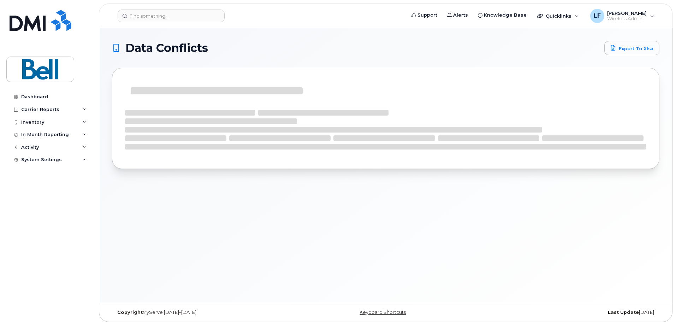 The width and height of the screenshot is (676, 322). What do you see at coordinates (623, 312) in the screenshot?
I see `strong: Last Update` at bounding box center [623, 312].